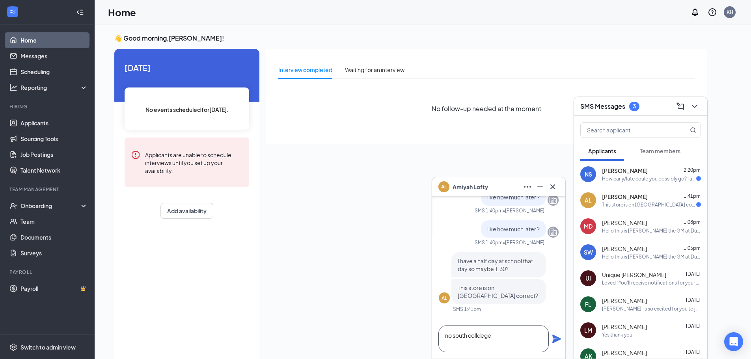  What do you see at coordinates (660, 151) in the screenshot?
I see `span: Team members` at bounding box center [660, 151].